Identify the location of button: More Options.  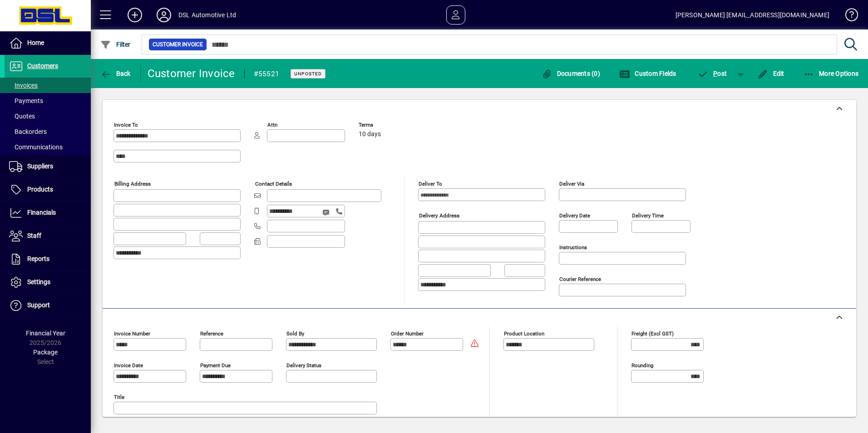
(831, 74).